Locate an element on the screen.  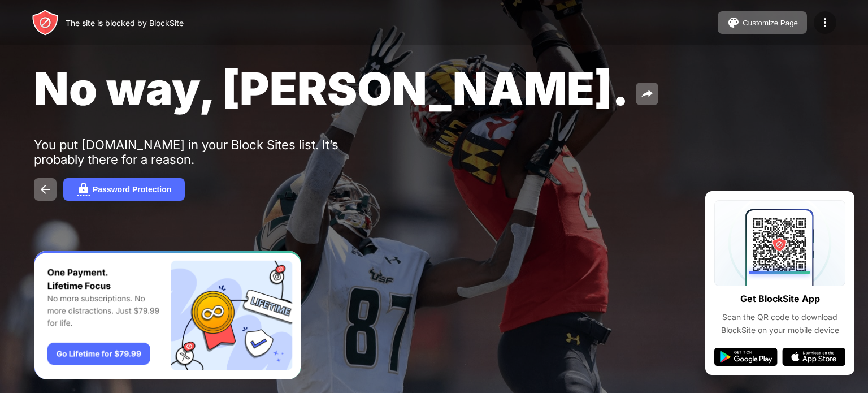
button: Password Protection is located at coordinates (124, 189).